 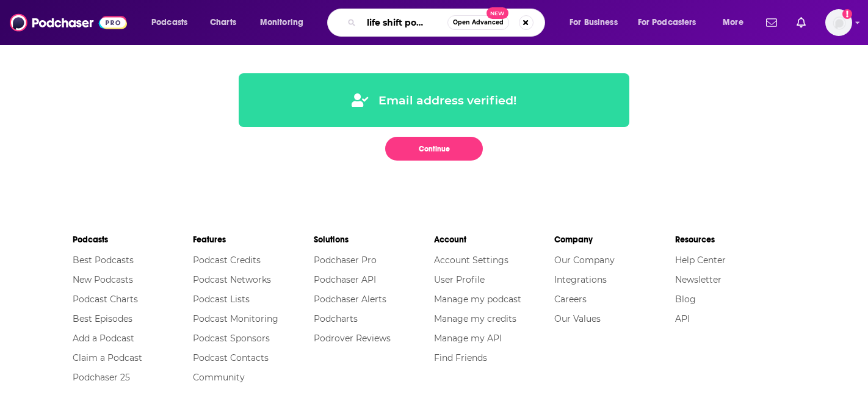 What do you see at coordinates (219, 377) in the screenshot?
I see `a: Community` at bounding box center [219, 377].